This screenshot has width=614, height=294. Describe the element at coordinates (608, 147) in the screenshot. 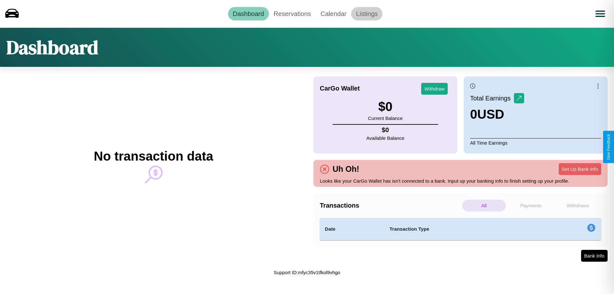

I see `div: Give Feedback` at that location.